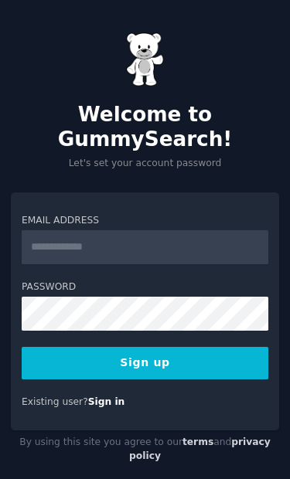 This screenshot has width=290, height=479. What do you see at coordinates (145, 221) in the screenshot?
I see `label: Email Address` at bounding box center [145, 221].